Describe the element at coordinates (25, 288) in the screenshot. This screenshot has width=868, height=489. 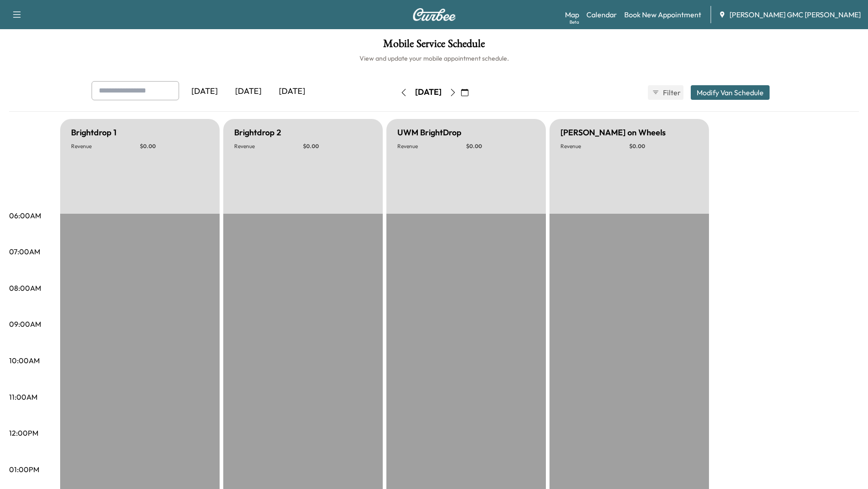
I see `p: 08:00AM` at that location.